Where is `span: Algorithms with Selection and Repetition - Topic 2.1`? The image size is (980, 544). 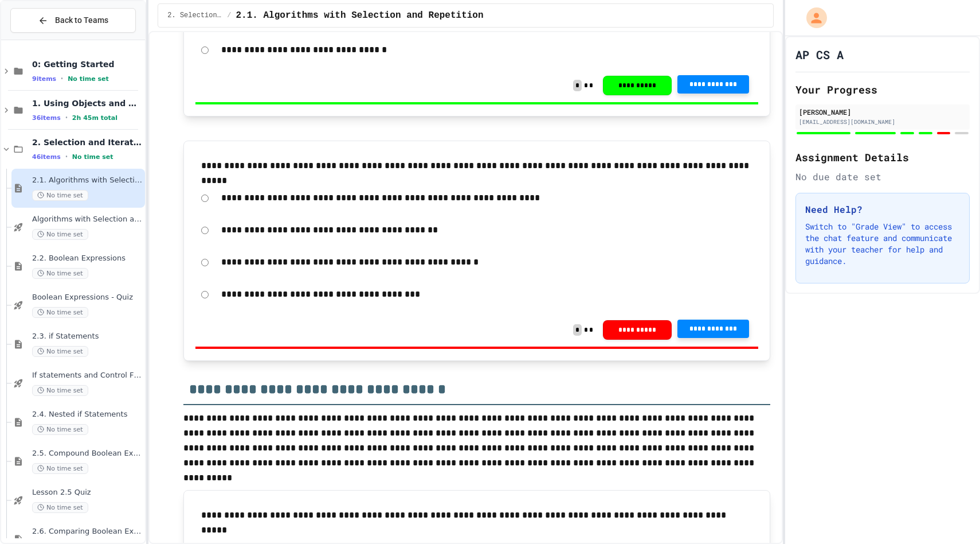
span: Algorithms with Selection and Repetition - Topic 2.1 is located at coordinates (87, 219).